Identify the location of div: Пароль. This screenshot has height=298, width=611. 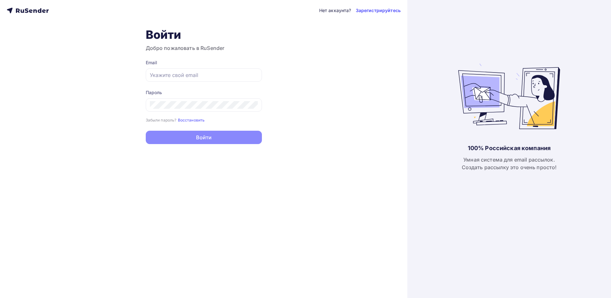
(204, 93).